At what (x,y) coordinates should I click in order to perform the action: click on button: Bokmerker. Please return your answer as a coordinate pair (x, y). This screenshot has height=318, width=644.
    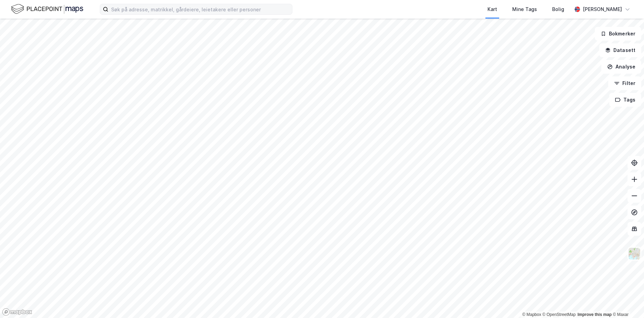
    Looking at the image, I should click on (618, 34).